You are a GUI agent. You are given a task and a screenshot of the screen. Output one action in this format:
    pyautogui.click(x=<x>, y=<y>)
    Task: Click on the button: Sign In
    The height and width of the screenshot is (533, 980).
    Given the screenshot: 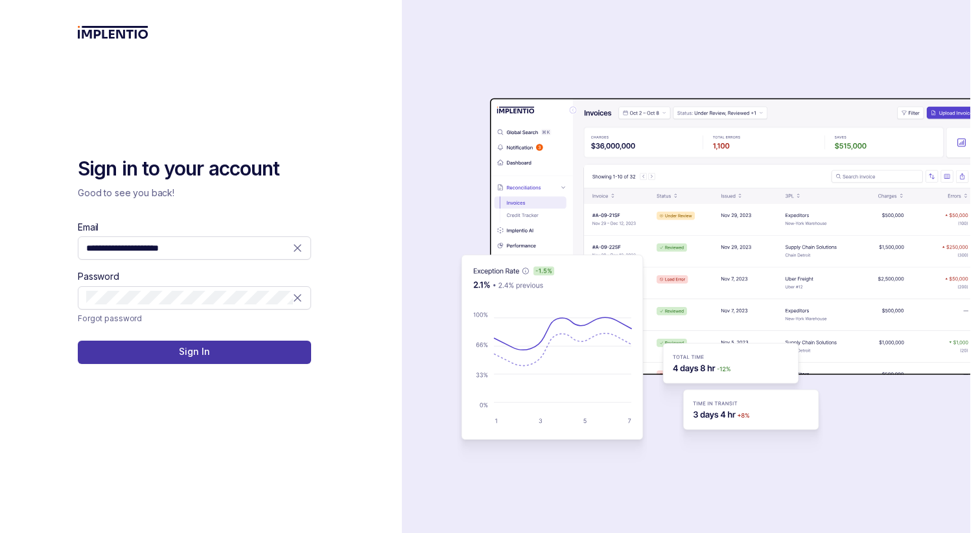 What is the action you would take?
    pyautogui.click(x=195, y=352)
    